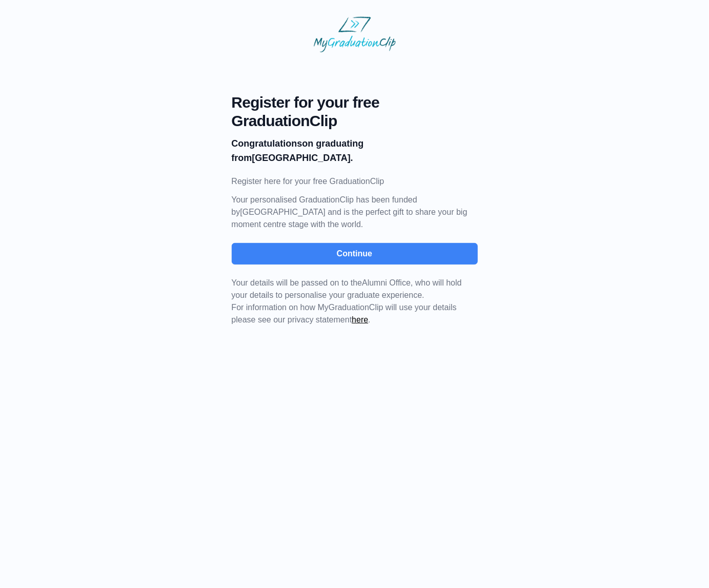  I want to click on p: Register here for your free GraduationClip, so click(355, 181).